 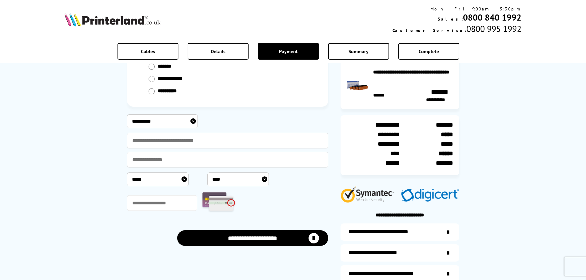 What do you see at coordinates (429, 51) in the screenshot?
I see `span: Complete` at bounding box center [429, 51].